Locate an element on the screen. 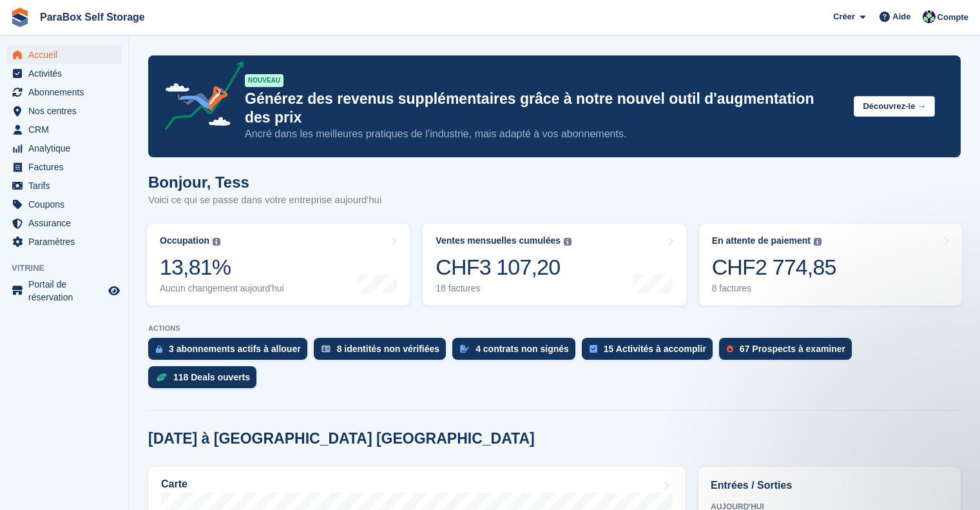 This screenshot has width=980, height=510. div: Aucun changement aujourd'hui is located at coordinates (221, 288).